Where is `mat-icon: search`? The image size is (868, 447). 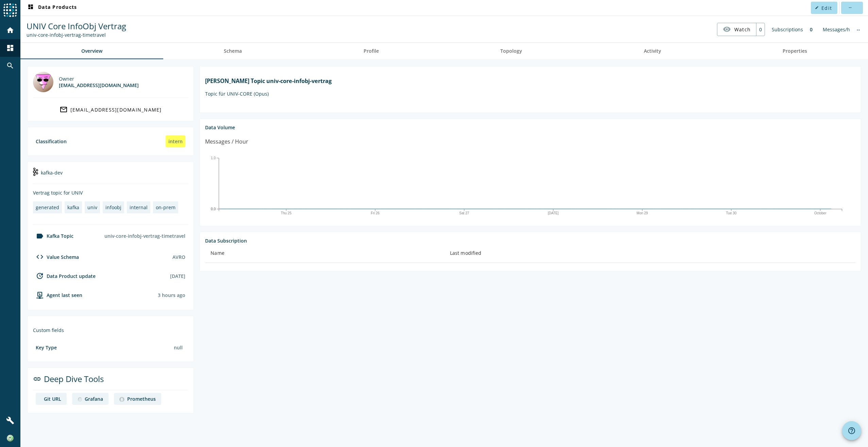
mat-icon: search is located at coordinates (10, 66).